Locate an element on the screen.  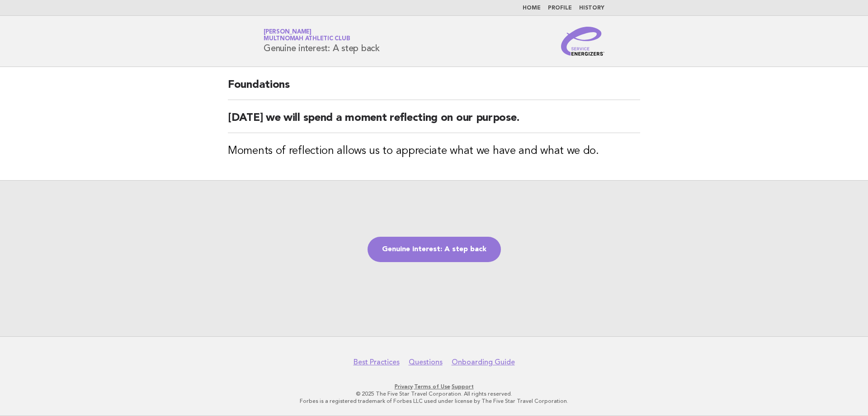
span: Multnomah Athletic Club is located at coordinates (307, 39).